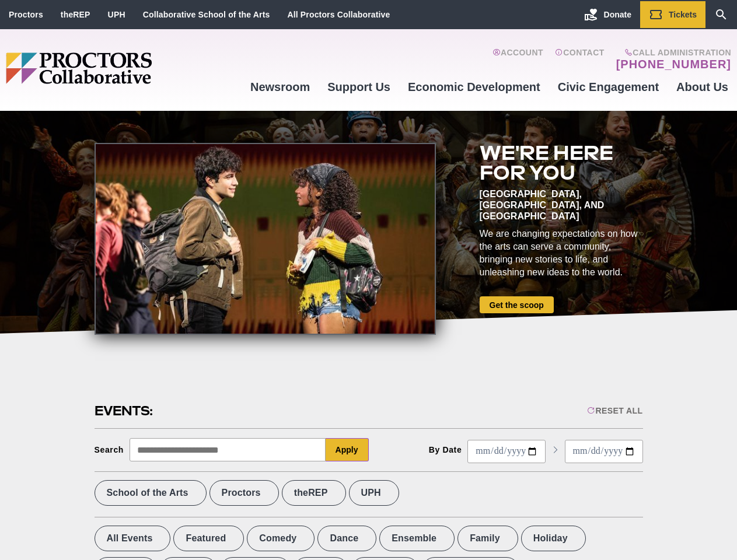 Image resolution: width=737 pixels, height=560 pixels. What do you see at coordinates (244, 493) in the screenshot?
I see `label: Proctors` at bounding box center [244, 493].